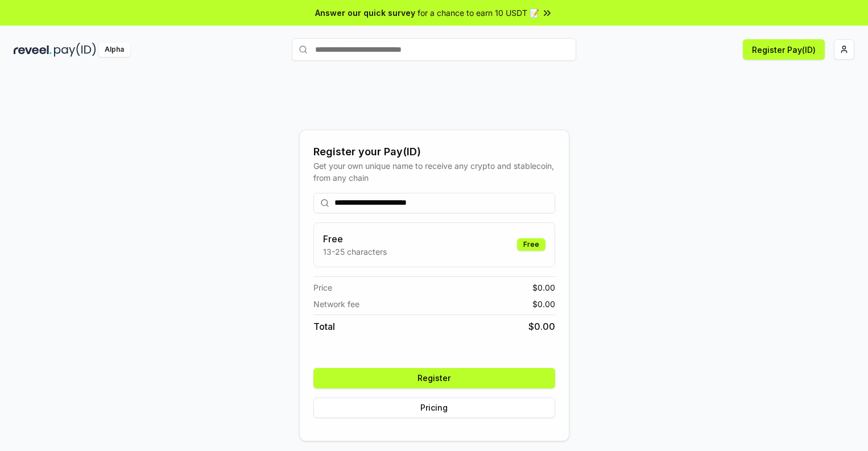  What do you see at coordinates (32, 50) in the screenshot?
I see `img: reveel_dark` at bounding box center [32, 50].